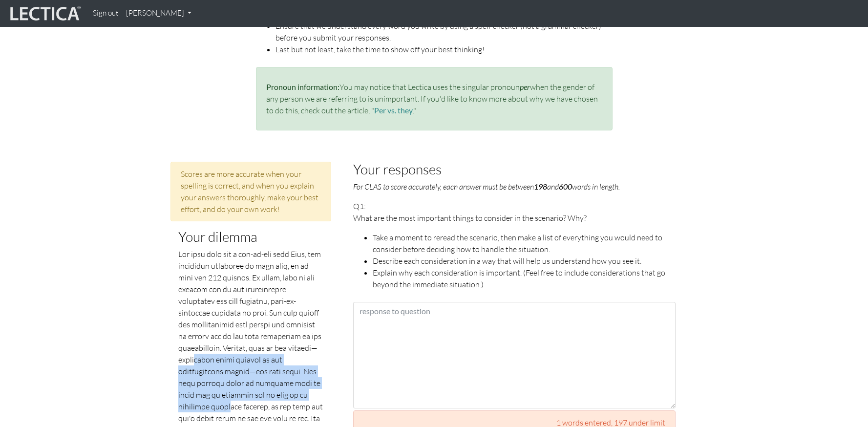 The width and height of the screenshot is (868, 427). I want to click on li: Explain why each consideration is important. (Feel free to include considerations that go beyond ..., so click(524, 278).